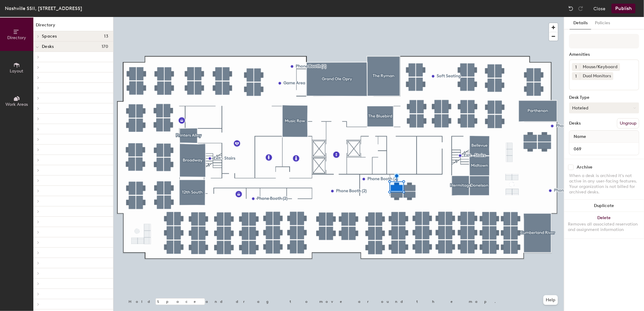 Image resolution: width=644 pixels, height=311 pixels. Describe the element at coordinates (571, 9) in the screenshot. I see `img: Undo` at that location.